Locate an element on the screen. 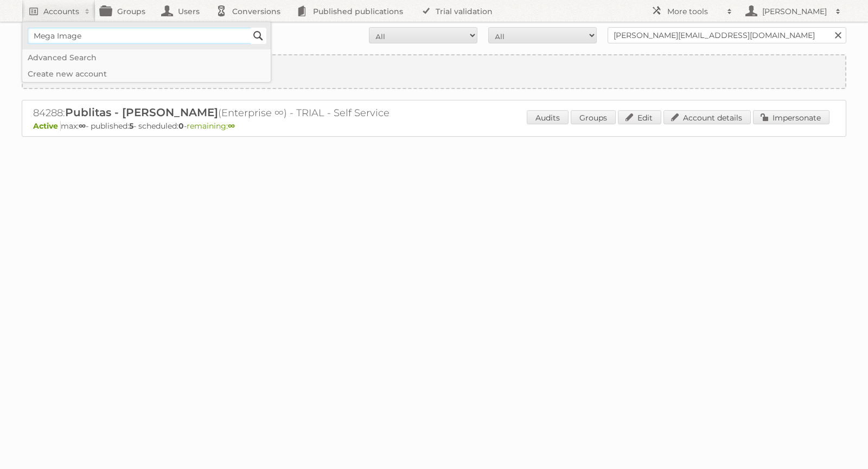 This screenshot has width=868, height=469. strong: 0 is located at coordinates (181, 126).